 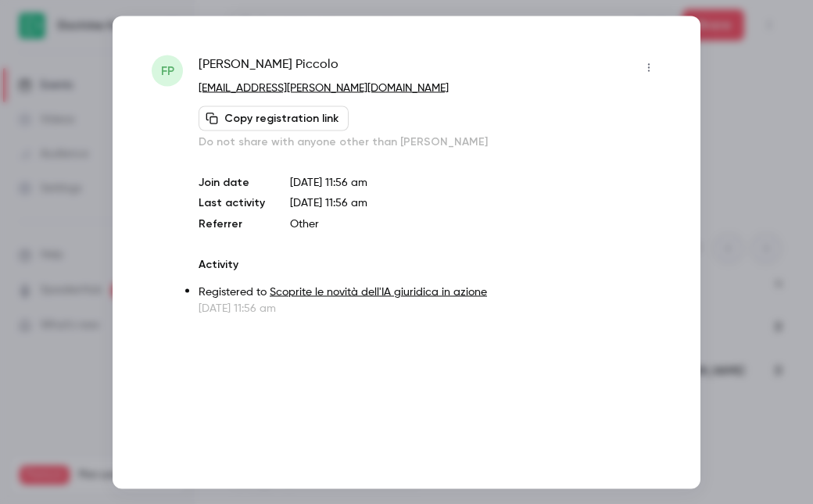 I want to click on p: Referrer, so click(x=232, y=223).